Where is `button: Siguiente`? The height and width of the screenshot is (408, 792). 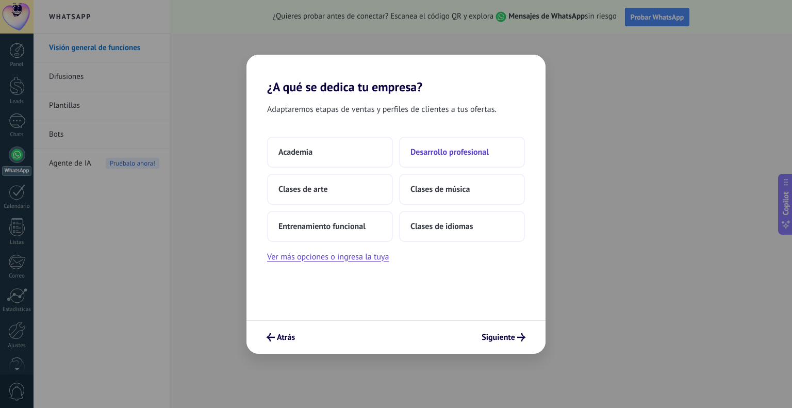
button: Siguiente is located at coordinates (503, 337).